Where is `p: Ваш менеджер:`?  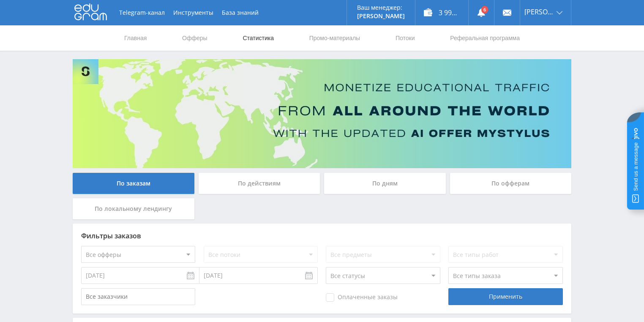
p: Ваш менеджер: is located at coordinates (381, 8).